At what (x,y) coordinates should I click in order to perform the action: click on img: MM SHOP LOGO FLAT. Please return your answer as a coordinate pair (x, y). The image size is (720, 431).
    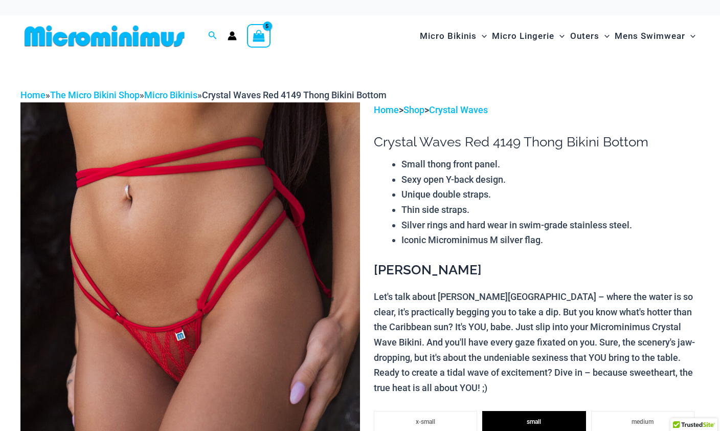
    Looking at the image, I should click on (104, 36).